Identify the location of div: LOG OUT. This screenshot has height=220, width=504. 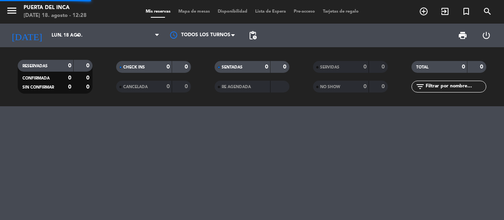
(486, 35).